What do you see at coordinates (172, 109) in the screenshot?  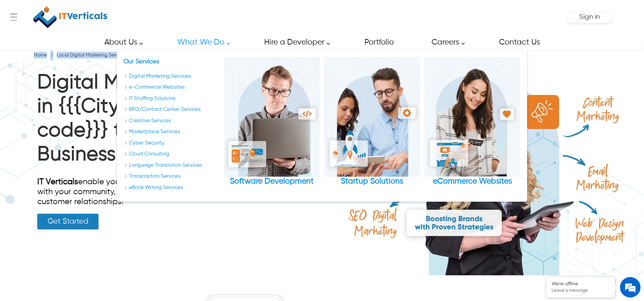 I see `a: bpo contact center services` at bounding box center [172, 109].